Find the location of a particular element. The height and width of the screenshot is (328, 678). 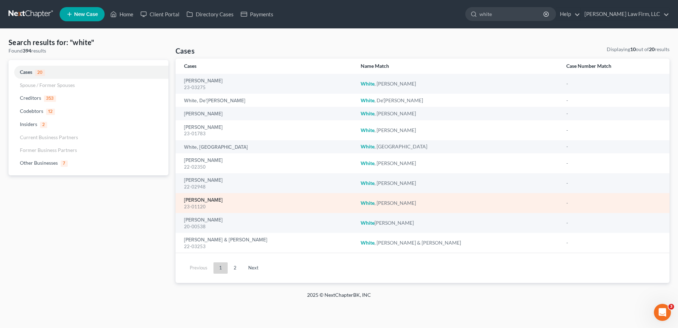

div: 22-02948 is located at coordinates (267, 187).